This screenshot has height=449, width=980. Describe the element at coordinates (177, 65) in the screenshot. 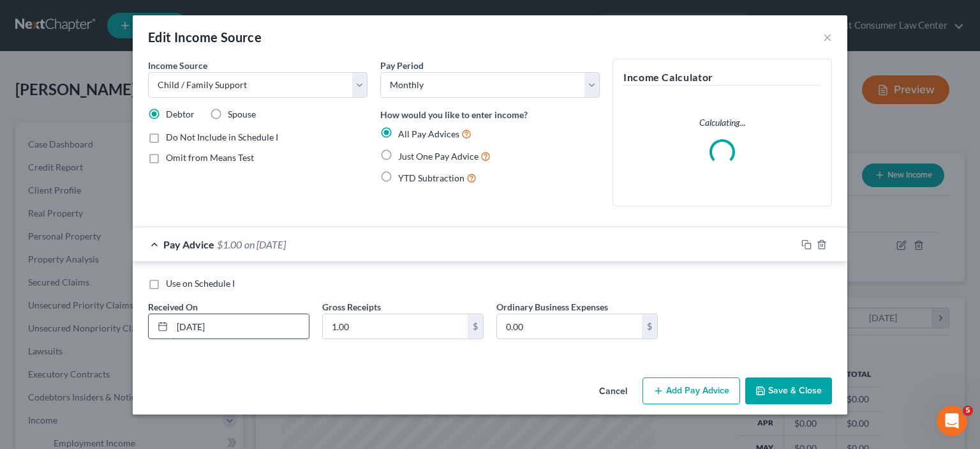

I see `span: Income Source` at that location.